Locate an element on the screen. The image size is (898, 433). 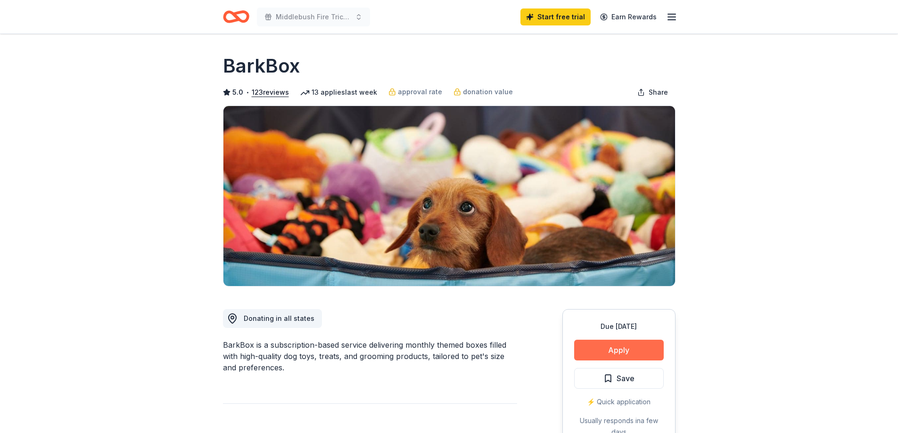
span: Share is located at coordinates (658, 92).